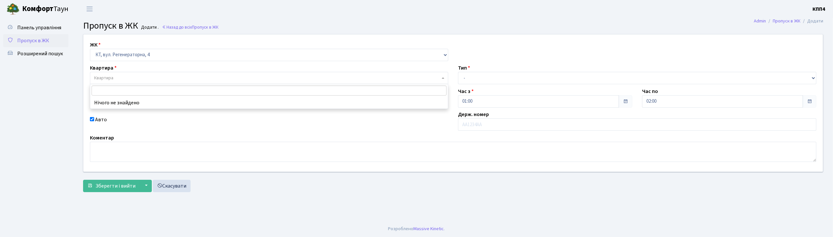 The height and width of the screenshot is (237, 833). I want to click on a: Розширений пошук, so click(36, 54).